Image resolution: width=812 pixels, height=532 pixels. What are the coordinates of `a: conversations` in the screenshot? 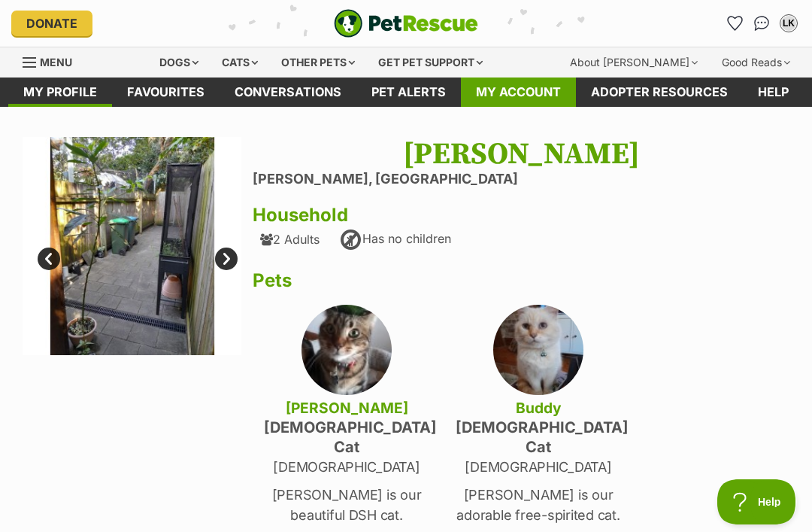 It's located at (288, 92).